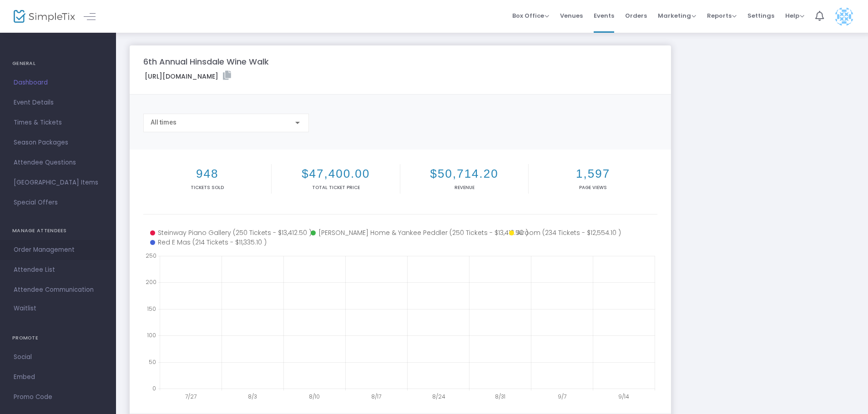  What do you see at coordinates (376, 397) in the screenshot?
I see `text: 8/17` at bounding box center [376, 397].